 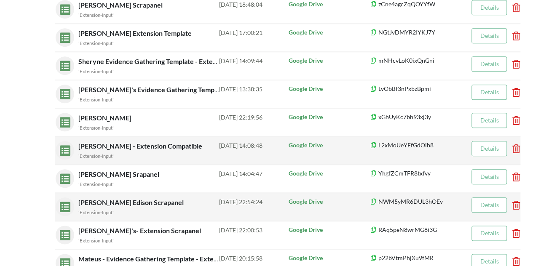 What do you see at coordinates (420, 202) in the screenshot?
I see `p: NWM5yMR6DUL3hOEv` at bounding box center [420, 202].